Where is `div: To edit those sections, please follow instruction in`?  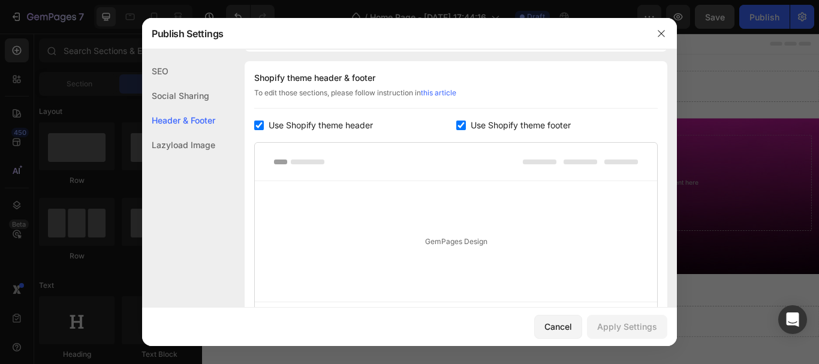 div: To edit those sections, please follow instruction in is located at coordinates (456, 98).